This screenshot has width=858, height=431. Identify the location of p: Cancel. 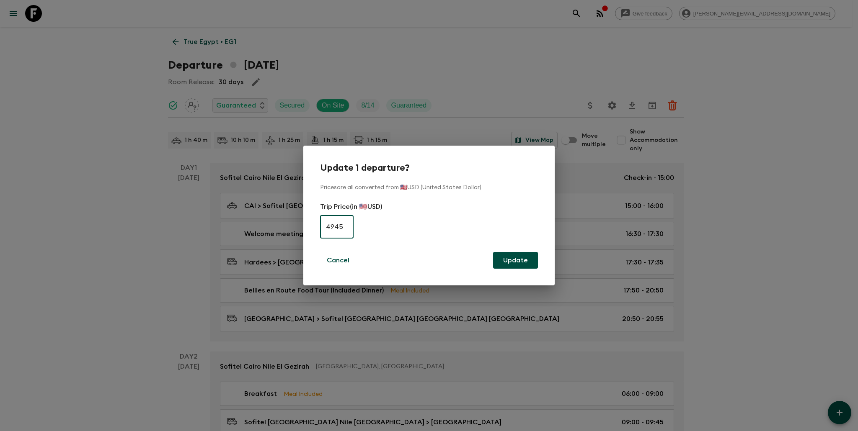
(338, 261).